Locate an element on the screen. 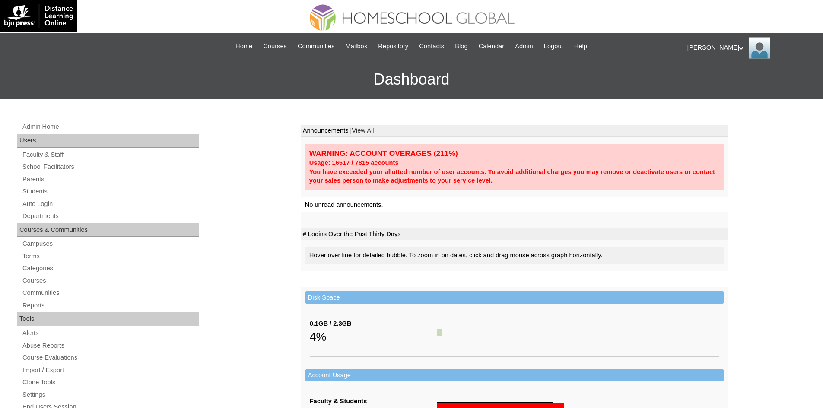 This screenshot has width=823, height=408. h3: Dashboard is located at coordinates (411, 80).